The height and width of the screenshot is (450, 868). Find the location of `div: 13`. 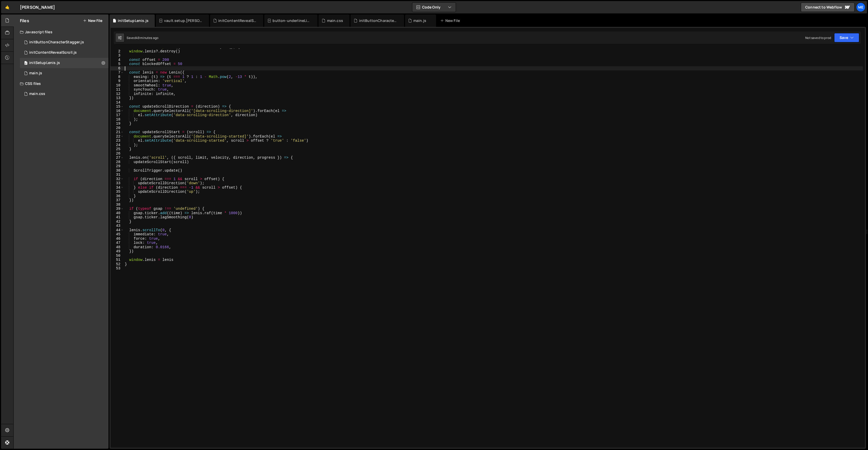

div: 13 is located at coordinates (117, 98).